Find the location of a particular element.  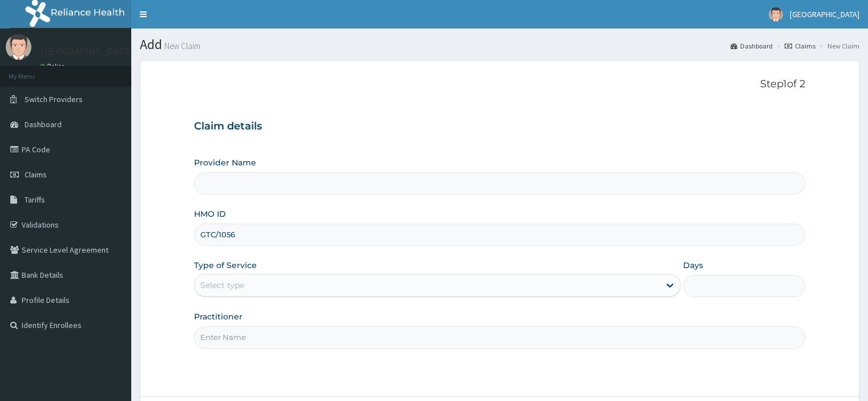

li: New Claim is located at coordinates (837, 46).